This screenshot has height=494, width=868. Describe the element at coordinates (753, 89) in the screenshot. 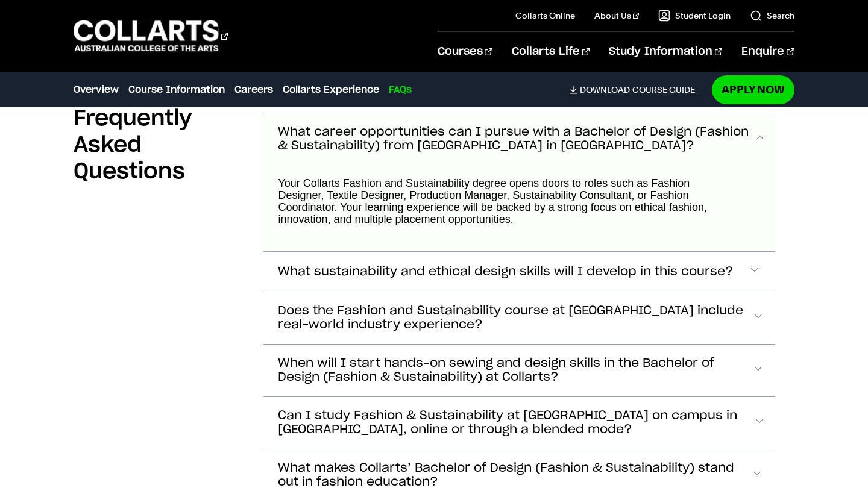

I see `a: Apply Now` at that location.